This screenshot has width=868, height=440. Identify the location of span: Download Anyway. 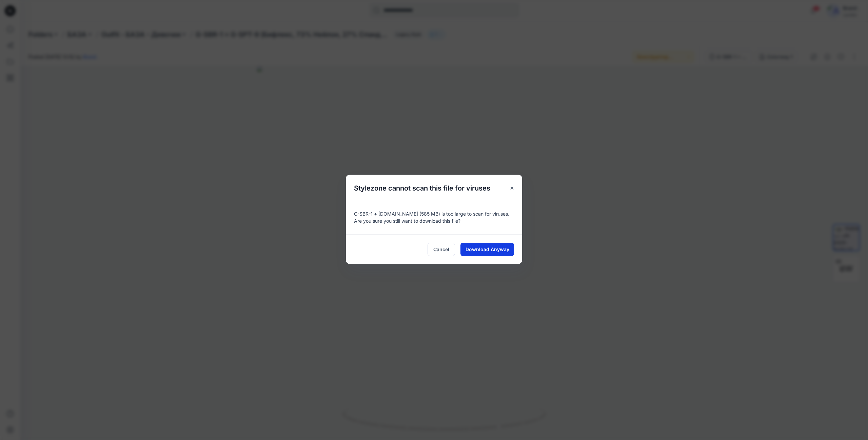
(487, 249).